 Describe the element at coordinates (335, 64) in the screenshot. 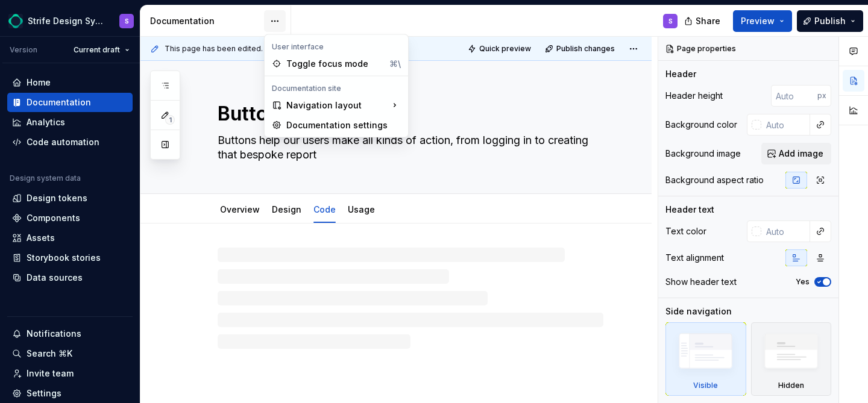

I see `div: Toggle focus mode` at that location.